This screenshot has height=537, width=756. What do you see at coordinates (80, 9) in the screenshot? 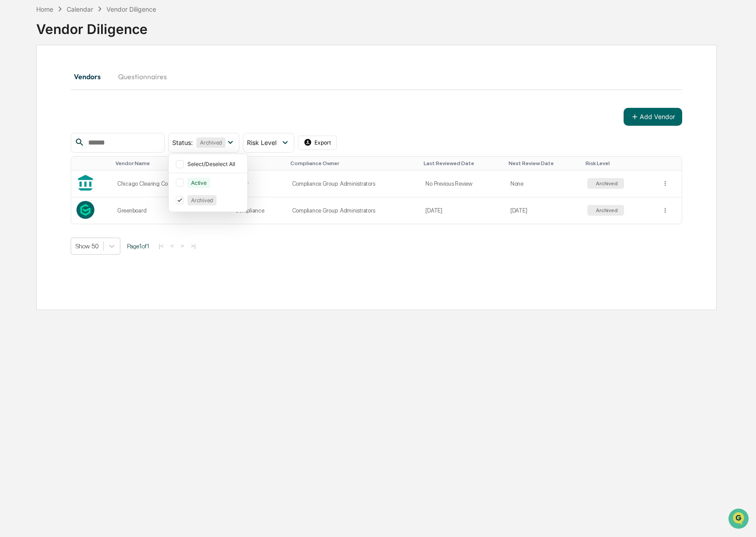
I see `div: Calendar` at bounding box center [80, 9].